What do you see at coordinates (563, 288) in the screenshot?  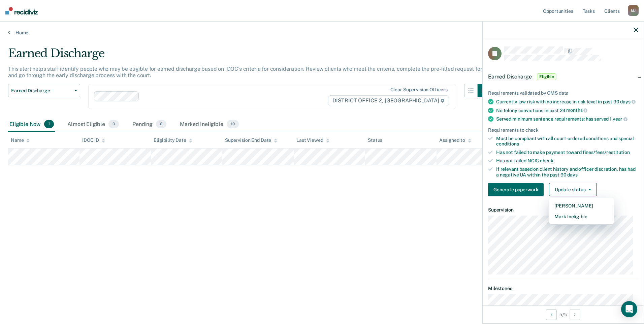 I see `dt: Milestones` at bounding box center [563, 288].